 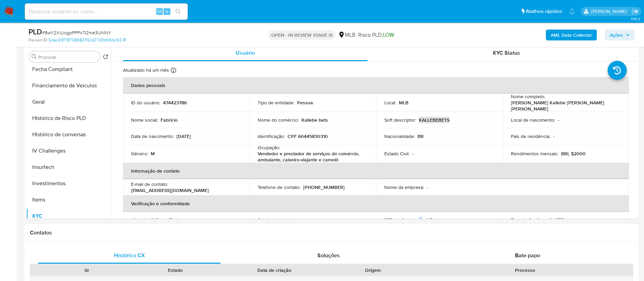 I want to click on button: Retornar ao pedido padrão, so click(x=106, y=58).